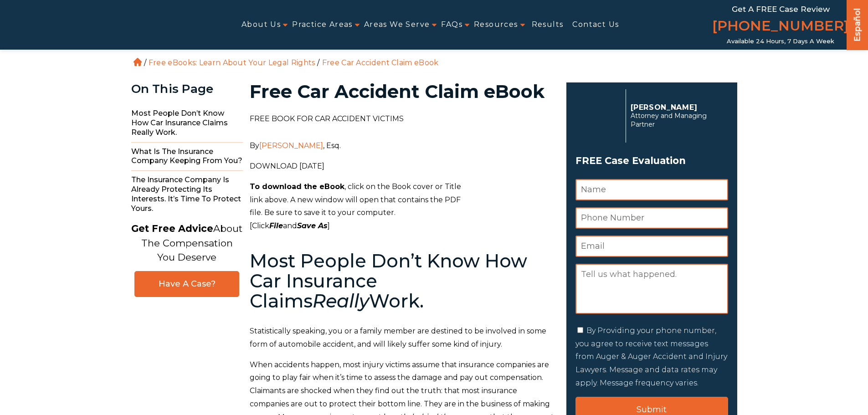 This screenshot has height=415, width=868. I want to click on a: Practice Areas, so click(322, 25).